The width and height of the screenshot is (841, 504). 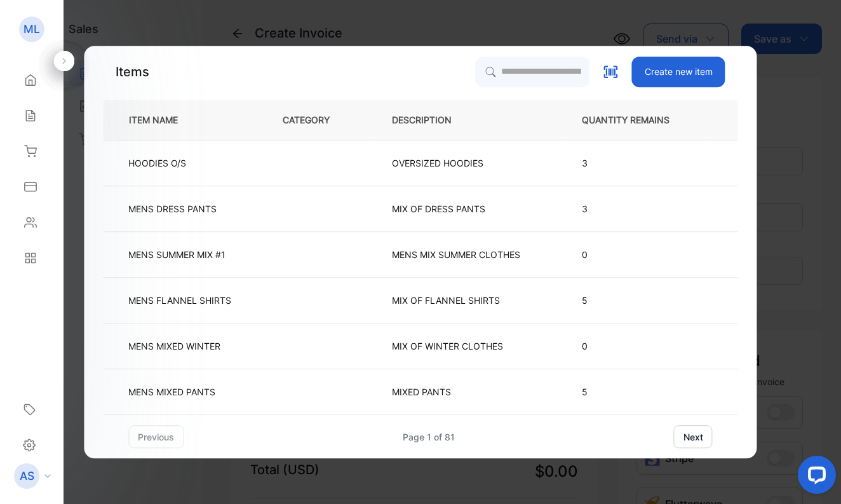 What do you see at coordinates (161, 119) in the screenshot?
I see `p: ITEM NAME` at bounding box center [161, 119].